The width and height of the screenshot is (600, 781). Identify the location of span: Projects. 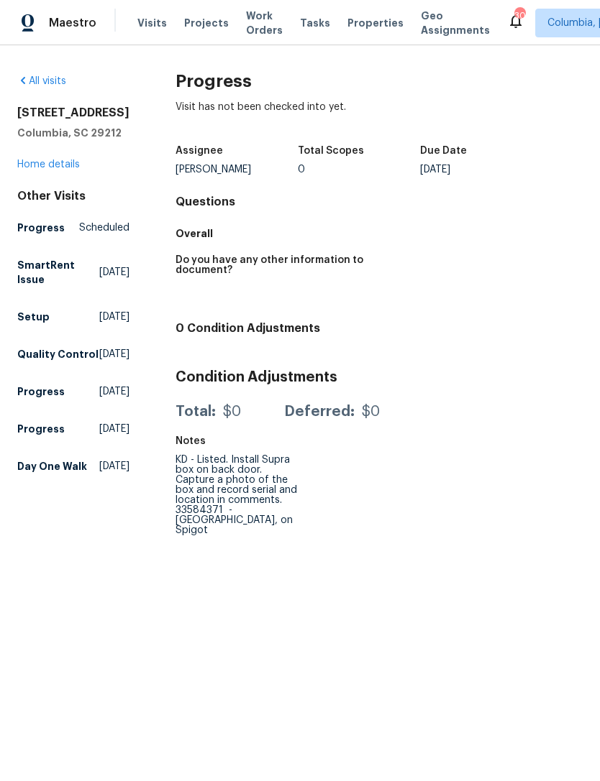
(206, 23).